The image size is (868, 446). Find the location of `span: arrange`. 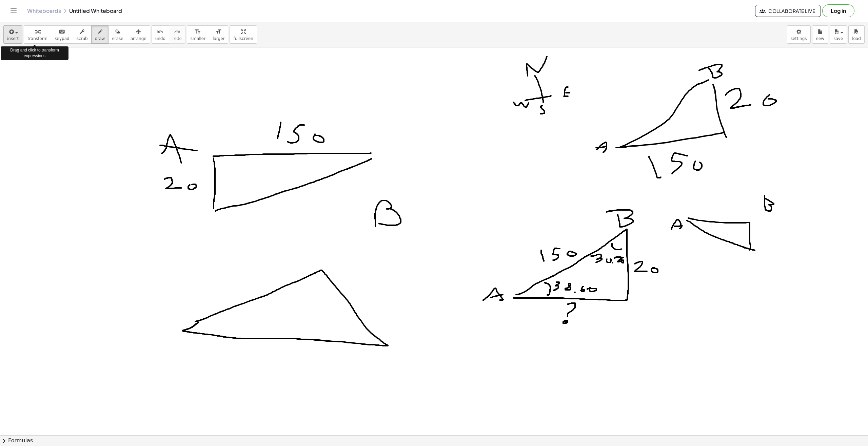

span: arrange is located at coordinates (138, 39).